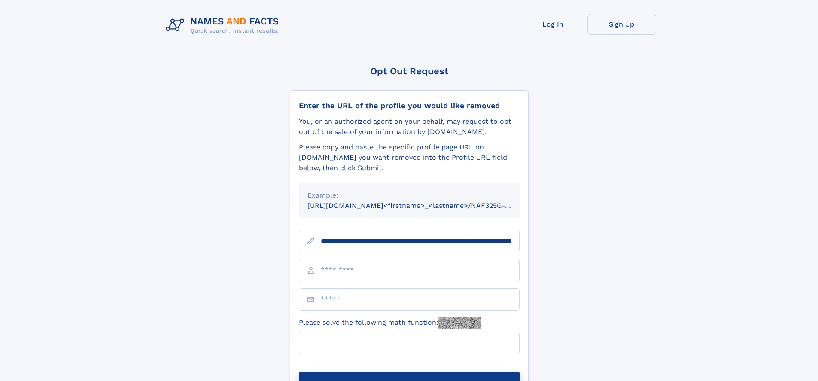 This screenshot has height=381, width=818. What do you see at coordinates (224, 25) in the screenshot?
I see `img: Logo Names and Facts` at bounding box center [224, 25].